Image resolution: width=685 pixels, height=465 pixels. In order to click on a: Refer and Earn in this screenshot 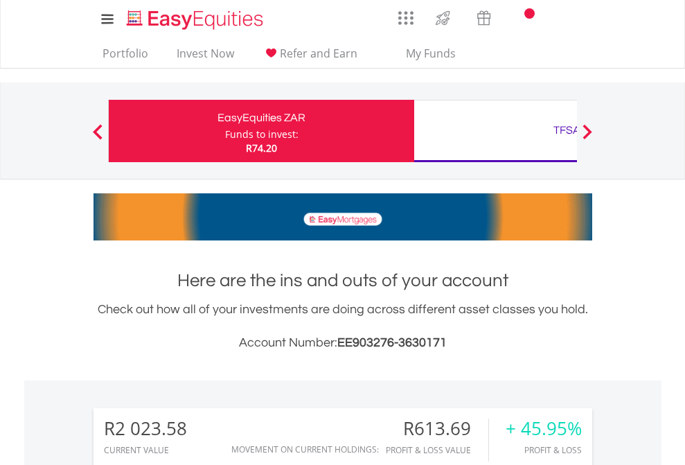, I will do `click(309, 57)`.